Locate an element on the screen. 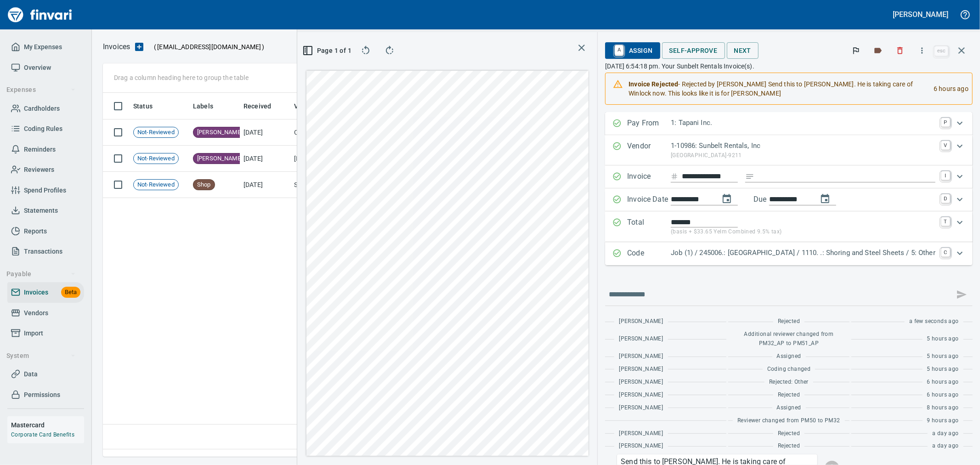  span: a day ago is located at coordinates (945, 446).